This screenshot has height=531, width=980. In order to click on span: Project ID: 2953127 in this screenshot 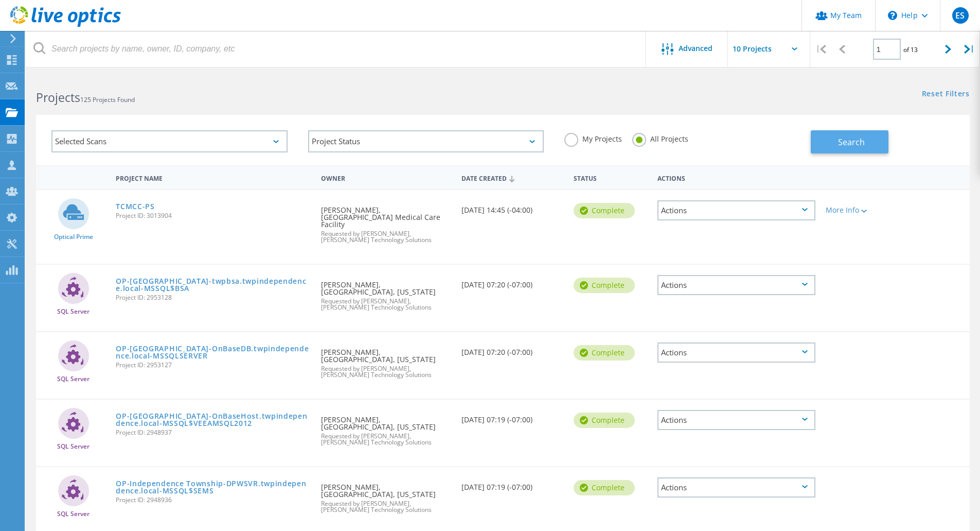, I will do `click(213, 365)`.